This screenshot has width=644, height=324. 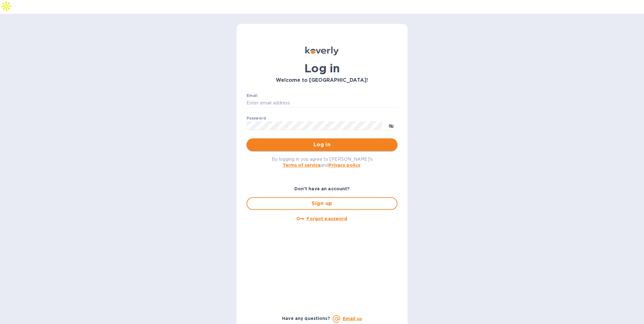 What do you see at coordinates (322, 104) in the screenshot?
I see `input: Enter email address` at bounding box center [322, 104].